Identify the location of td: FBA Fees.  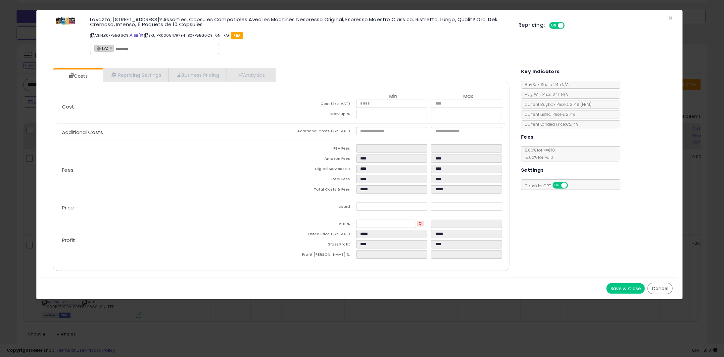
(318, 149).